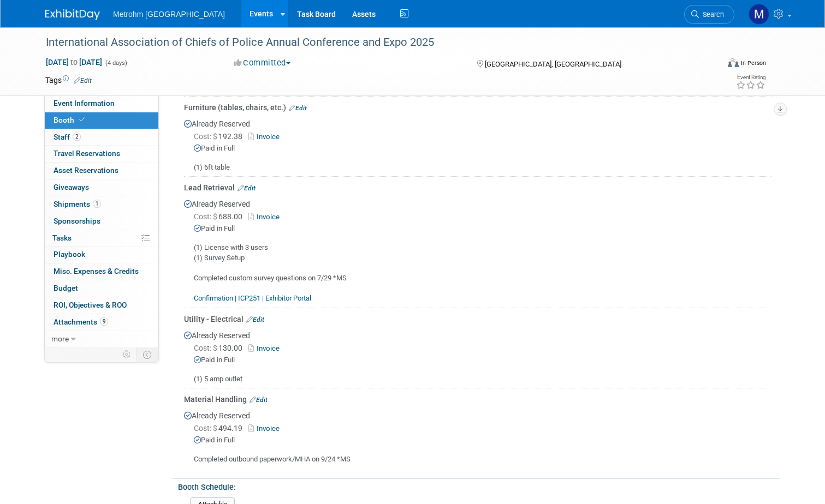 The width and height of the screenshot is (825, 504). I want to click on span: (4 days), so click(116, 63).